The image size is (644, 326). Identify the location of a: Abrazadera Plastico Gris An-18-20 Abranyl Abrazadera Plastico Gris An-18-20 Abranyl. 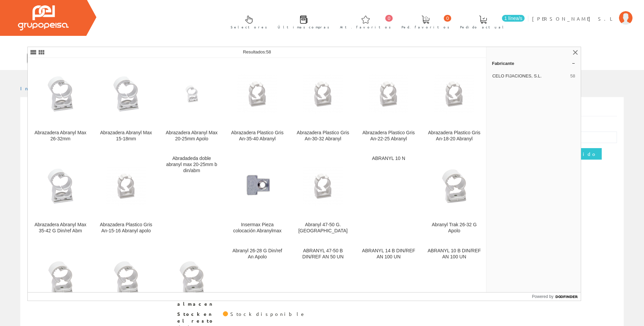
(454, 103).